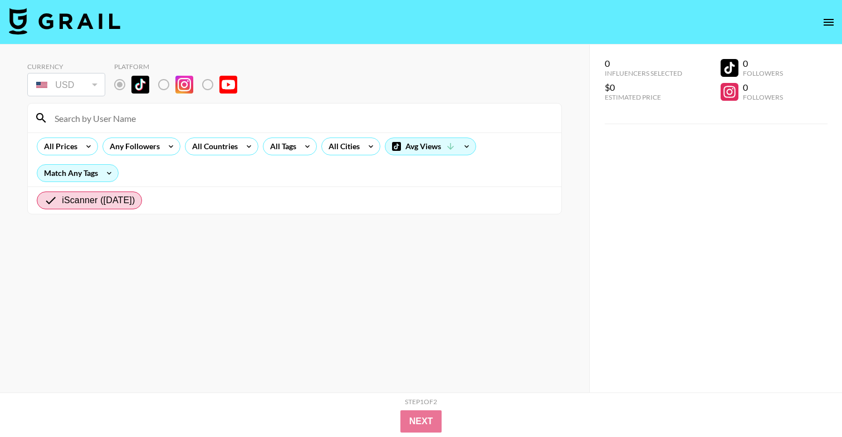 The height and width of the screenshot is (437, 842). I want to click on div: USD, so click(66, 85).